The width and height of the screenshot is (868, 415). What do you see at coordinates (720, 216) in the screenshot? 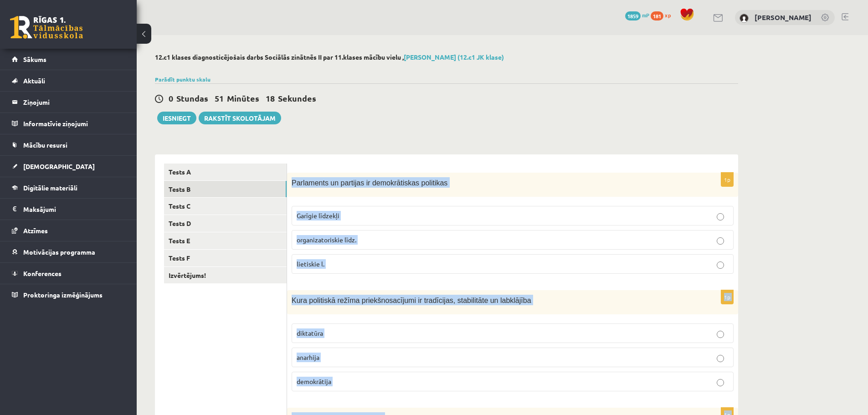
I see `input: Garīgie līdzekļi` at bounding box center [720, 216].